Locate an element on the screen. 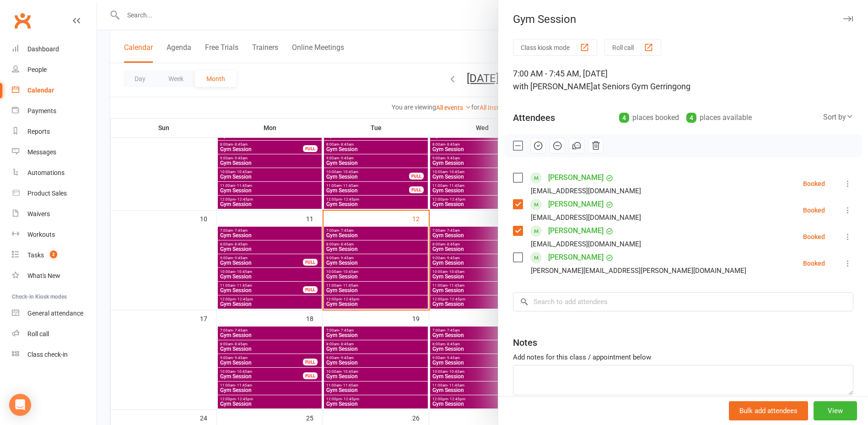 The width and height of the screenshot is (868, 425). div: General attendance is located at coordinates (55, 313).